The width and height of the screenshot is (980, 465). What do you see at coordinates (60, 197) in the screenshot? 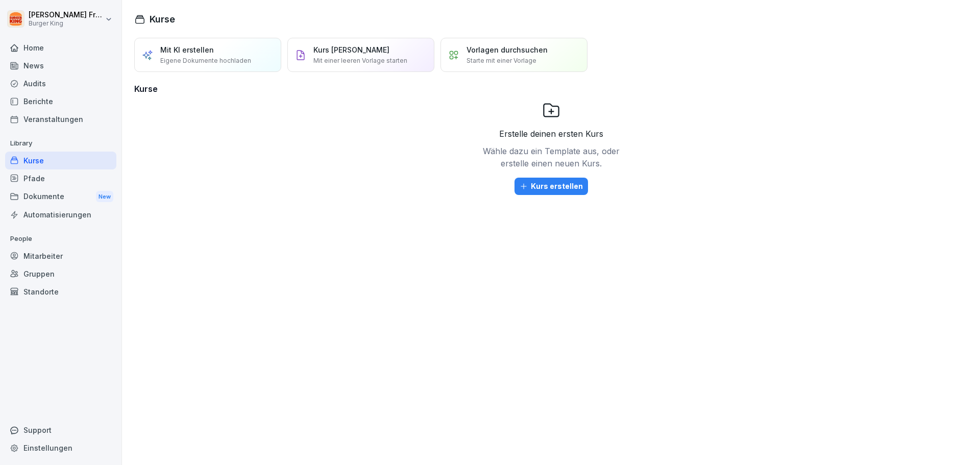
I see `a: DokumenteNew` at bounding box center [60, 197].